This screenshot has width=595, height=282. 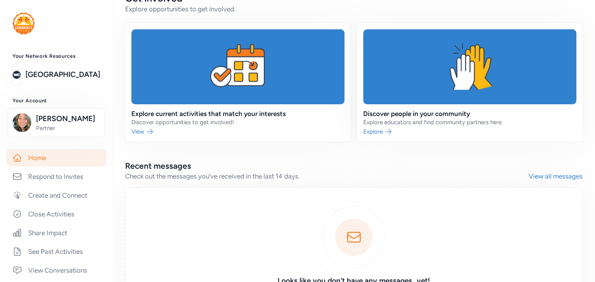 I want to click on div: Explore opportunities to get involved., so click(x=354, y=9).